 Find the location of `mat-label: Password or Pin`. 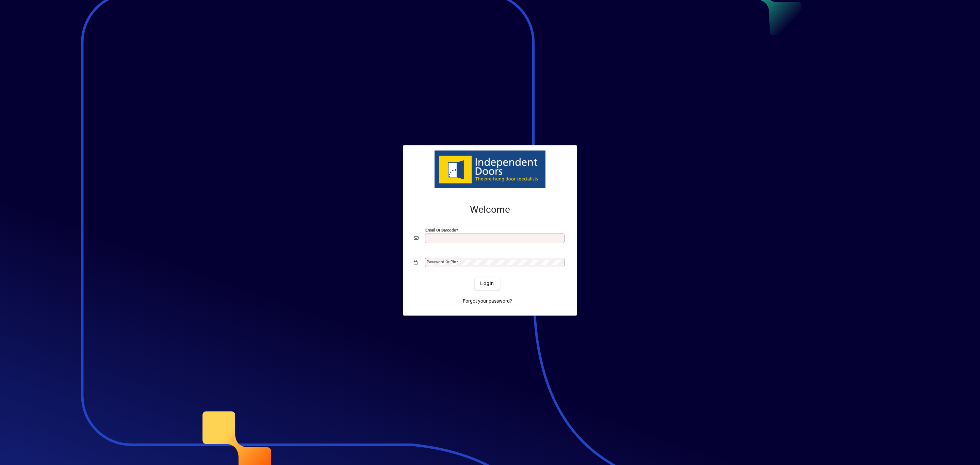

mat-label: Password or Pin is located at coordinates (441, 261).